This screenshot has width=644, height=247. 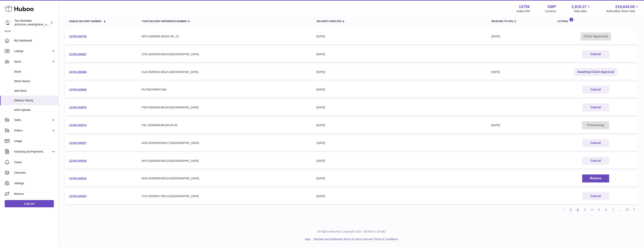 What do you see at coordinates (337, 239) in the screenshot?
I see `a: Website and Dashboard Terms of Use` at bounding box center [337, 239].